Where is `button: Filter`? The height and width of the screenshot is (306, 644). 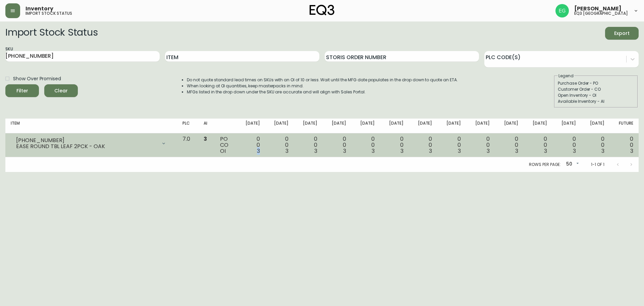 button: Filter is located at coordinates (22, 91).